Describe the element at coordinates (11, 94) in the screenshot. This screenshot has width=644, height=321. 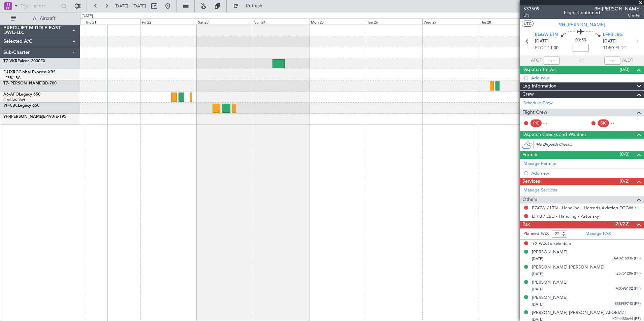
I see `span: A6-AFO` at that location.